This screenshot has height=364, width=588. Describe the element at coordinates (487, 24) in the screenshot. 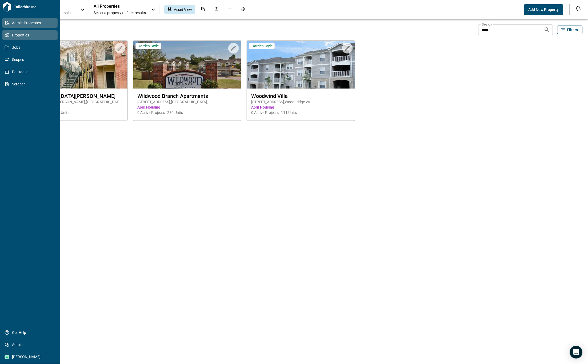

I see `label: Search` at that location.